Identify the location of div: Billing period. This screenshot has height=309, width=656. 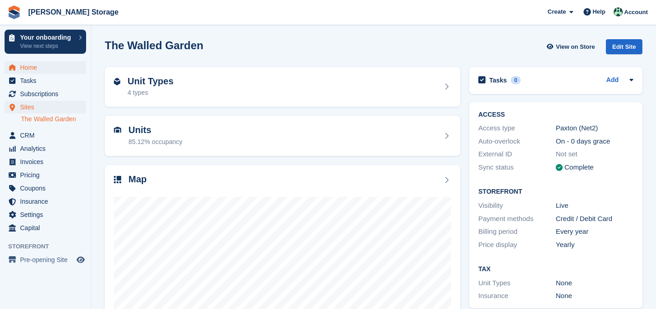
(517, 231).